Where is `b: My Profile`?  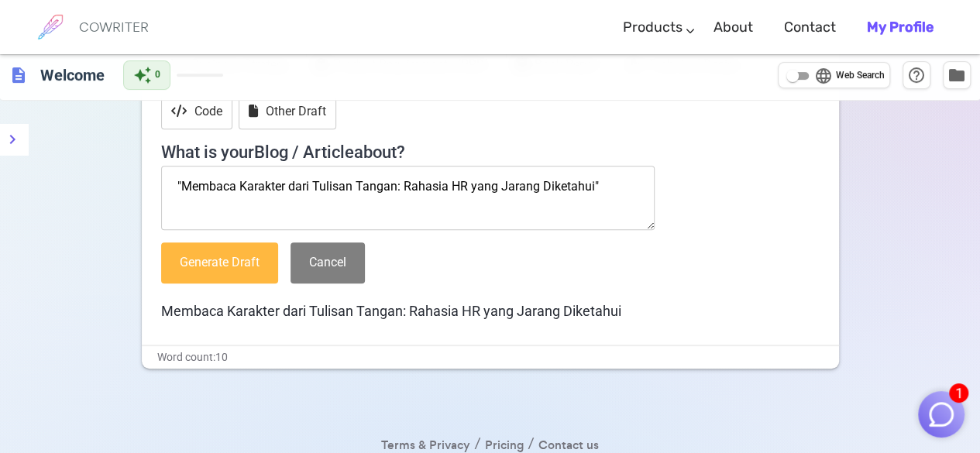 b: My Profile is located at coordinates (900, 27).